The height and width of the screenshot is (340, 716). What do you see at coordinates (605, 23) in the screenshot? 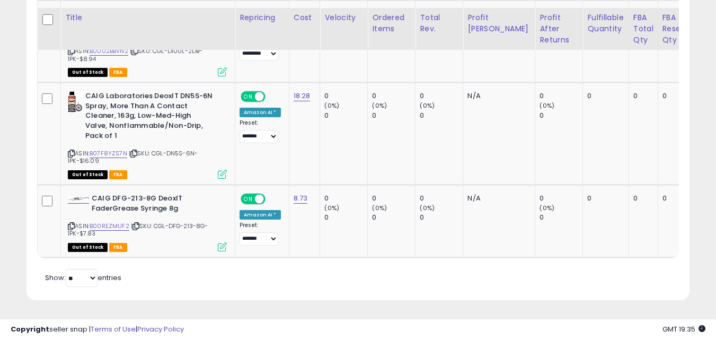
I see `div: Fulfillable Quantity` at bounding box center [605, 23].